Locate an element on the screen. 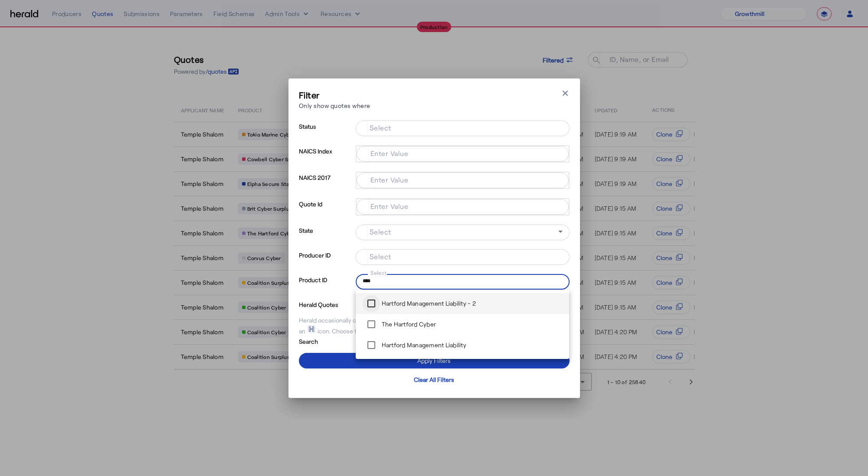 The width and height of the screenshot is (868, 476). button: Apply Filters is located at coordinates (434, 361).